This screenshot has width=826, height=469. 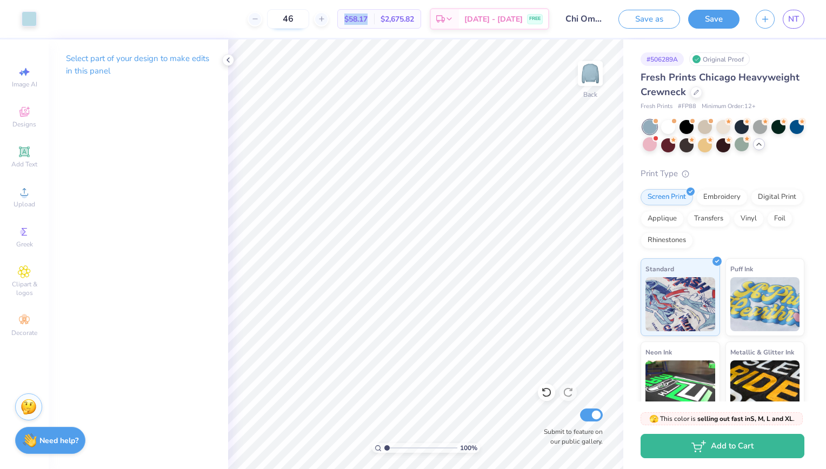 I want to click on div: Transfers, so click(x=709, y=219).